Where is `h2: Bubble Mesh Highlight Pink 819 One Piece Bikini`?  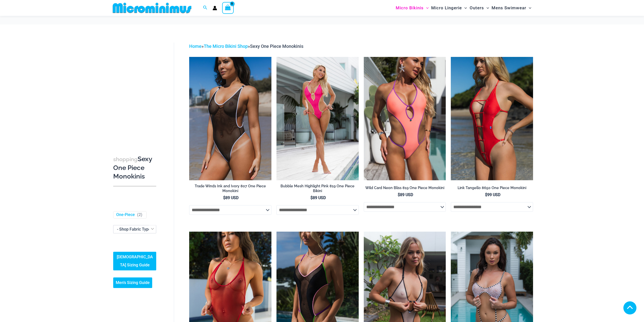
h2: Bubble Mesh Highlight Pink 819 One Piece Bikini is located at coordinates (317, 188).